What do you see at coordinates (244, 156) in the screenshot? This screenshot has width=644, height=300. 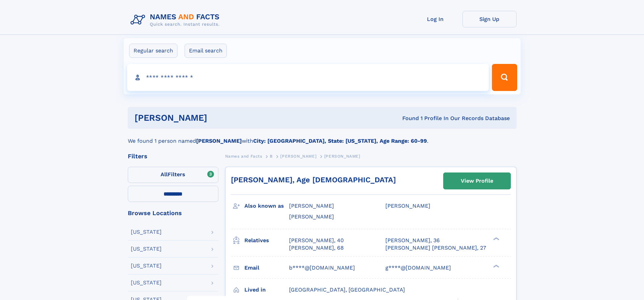 I see `a: Names and Facts` at bounding box center [244, 156].